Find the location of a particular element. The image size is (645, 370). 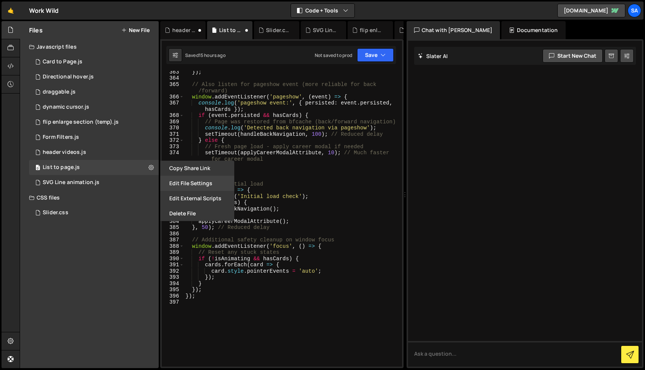

div: 367 is located at coordinates (173, 106).